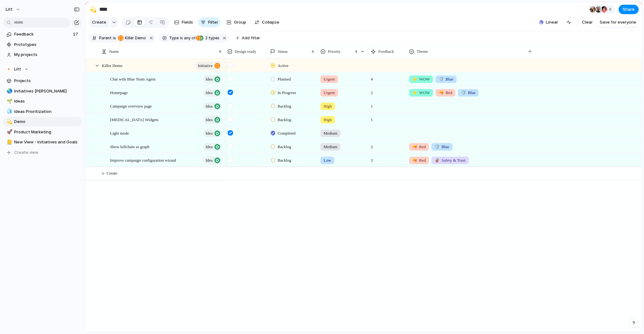 This screenshot has height=334, width=644. Describe the element at coordinates (450, 160) in the screenshot. I see `span: Safety & Trust` at that location.